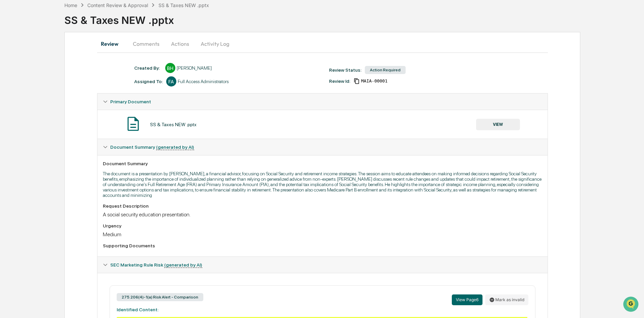 The width and height of the screenshot is (644, 318). I want to click on button: Activity Log, so click(214, 44).